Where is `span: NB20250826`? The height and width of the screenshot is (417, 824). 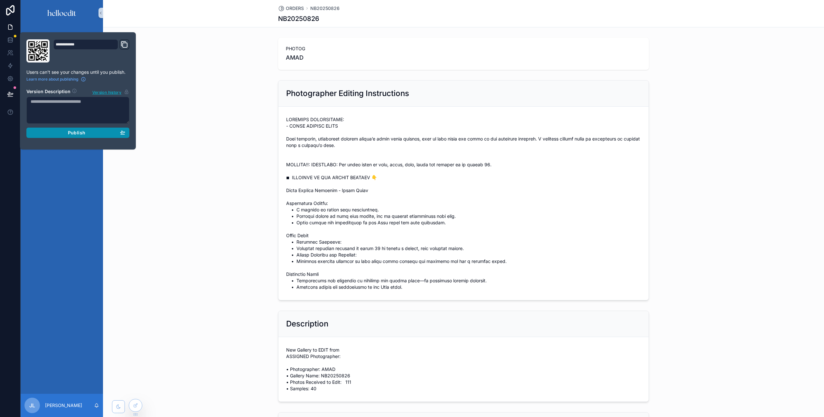
span: NB20250826 is located at coordinates (325, 8).